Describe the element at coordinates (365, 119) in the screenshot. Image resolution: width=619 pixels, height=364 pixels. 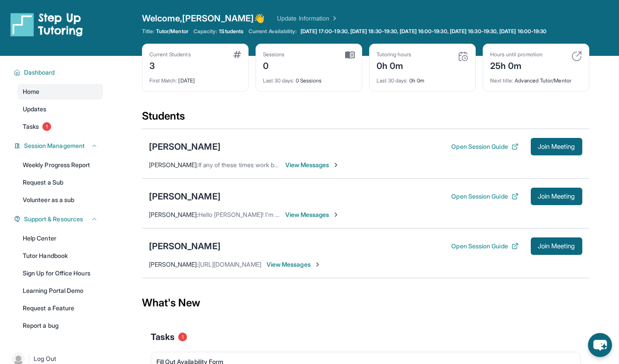
I see `div: Students` at that location.